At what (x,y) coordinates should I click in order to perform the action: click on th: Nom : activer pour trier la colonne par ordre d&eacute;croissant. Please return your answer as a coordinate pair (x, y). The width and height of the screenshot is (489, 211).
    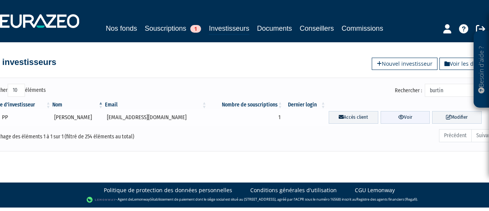
    Looking at the image, I should click on (78, 105).